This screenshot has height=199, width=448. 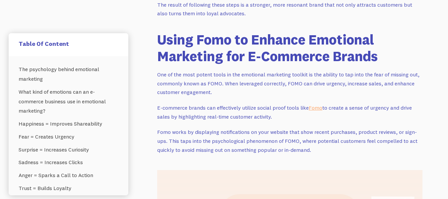 I want to click on a: Anger = Sparks a Call to Action, so click(x=68, y=175).